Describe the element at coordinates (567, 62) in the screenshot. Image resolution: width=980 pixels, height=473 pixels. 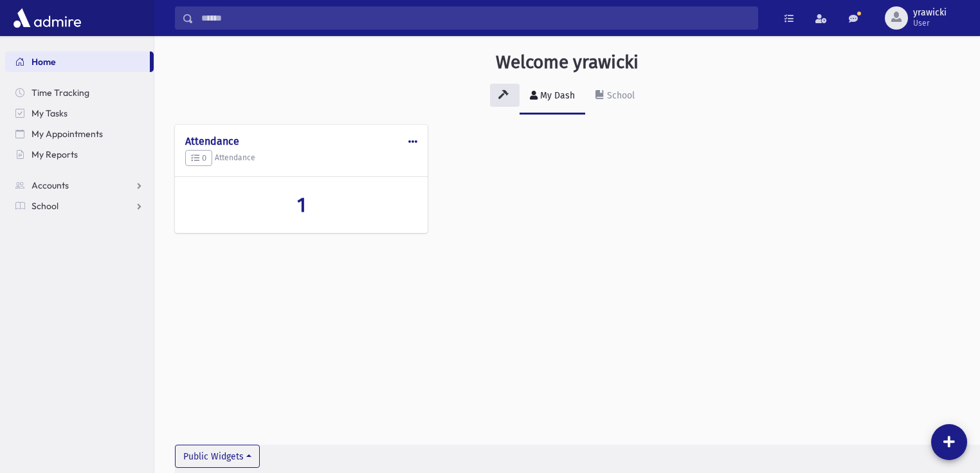
I see `h3: Welcome yrawicki` at that location.